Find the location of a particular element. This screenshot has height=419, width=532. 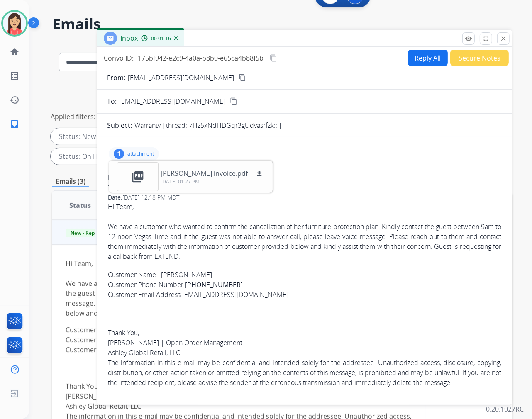

span: Inbox is located at coordinates (129, 38).